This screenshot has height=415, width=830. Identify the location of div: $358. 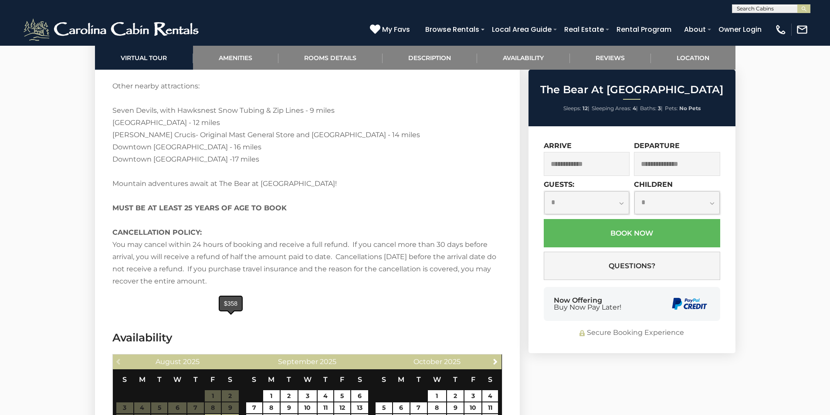
(231, 304).